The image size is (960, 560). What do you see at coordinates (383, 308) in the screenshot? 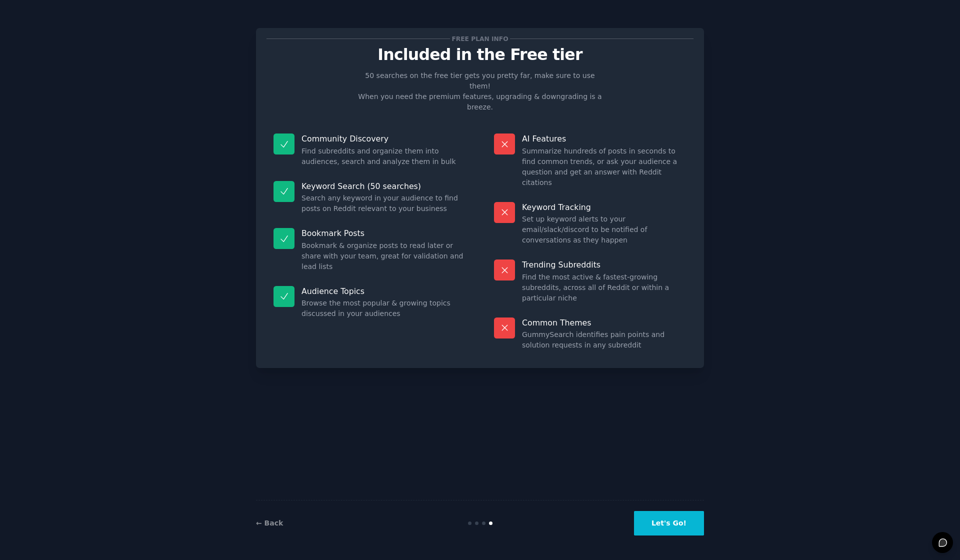
I see `dd: Browse the most popular & growing topics discussed in your audiences` at bounding box center [383, 308].